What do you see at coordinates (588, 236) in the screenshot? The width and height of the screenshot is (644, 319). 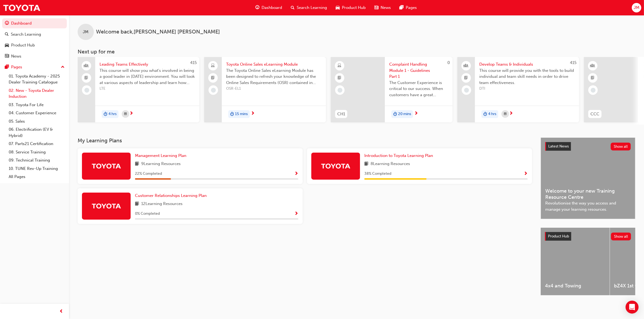 I see `a: Product HubShow all` at bounding box center [588, 236].